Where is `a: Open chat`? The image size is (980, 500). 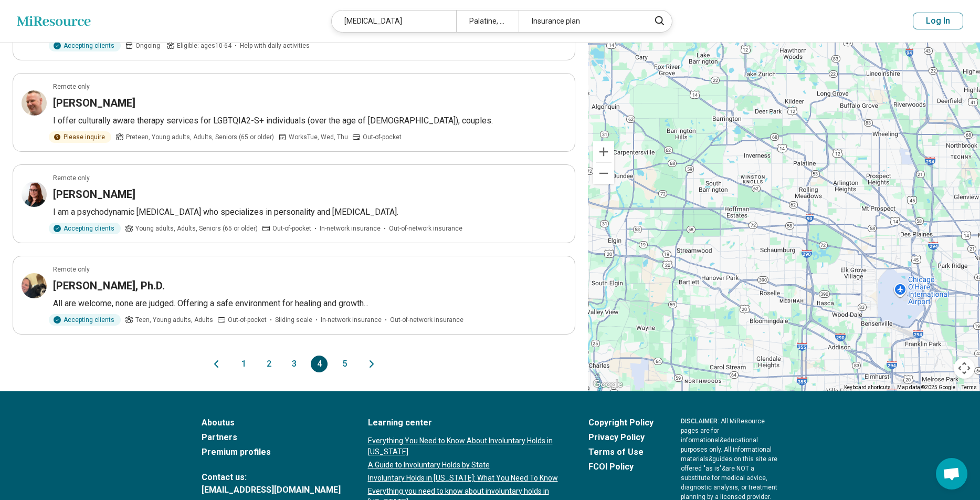 a: Open chat is located at coordinates (952, 474).